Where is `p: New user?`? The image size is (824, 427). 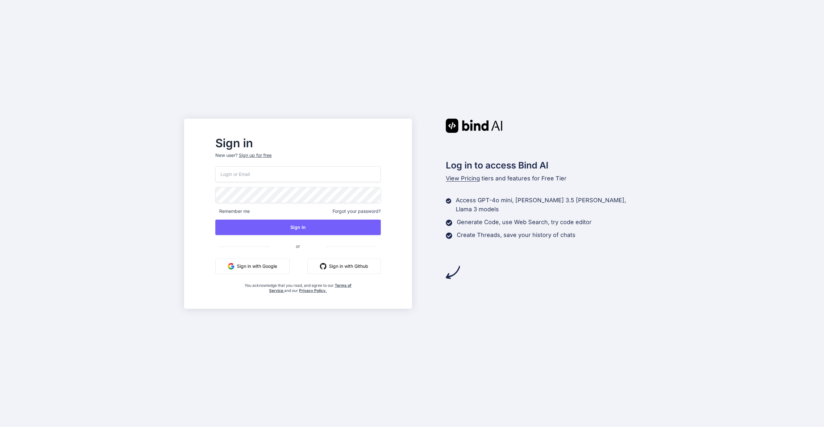 p: New user? is located at coordinates (298, 159).